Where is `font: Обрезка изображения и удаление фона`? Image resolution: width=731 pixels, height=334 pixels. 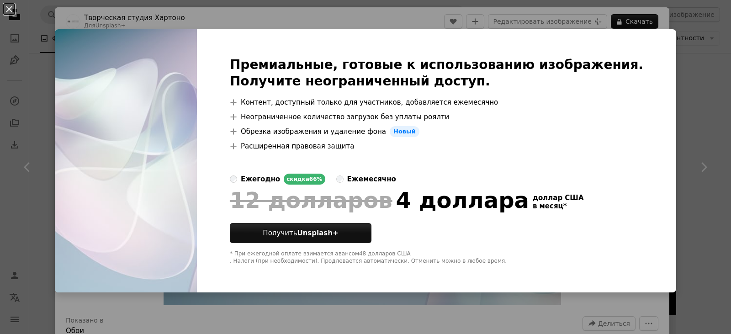 font: Обрезка изображения и удаление фона is located at coordinates (313, 132).